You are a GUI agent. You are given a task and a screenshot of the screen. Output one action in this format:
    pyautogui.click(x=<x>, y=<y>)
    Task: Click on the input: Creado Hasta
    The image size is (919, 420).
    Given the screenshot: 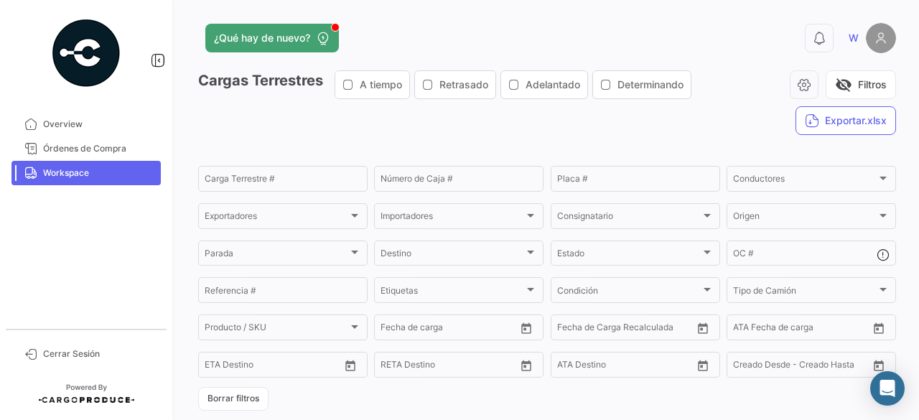 What is the action you would take?
    pyautogui.click(x=833, y=367)
    